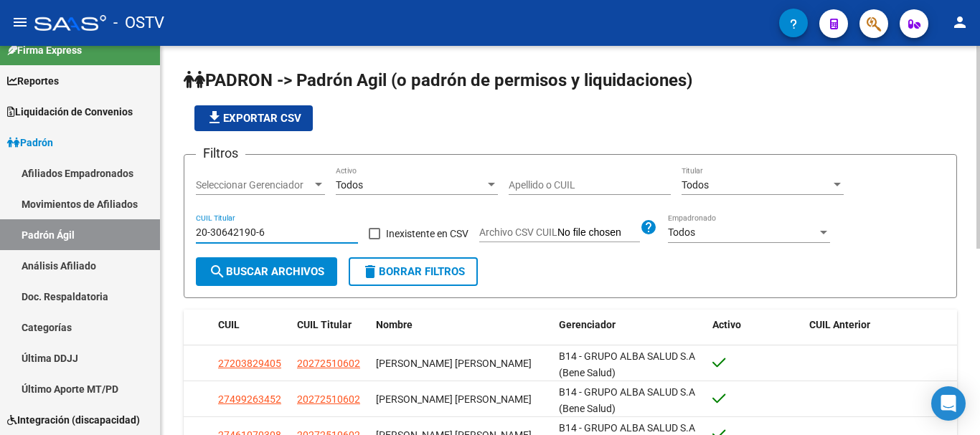 This screenshot has width=980, height=435. Describe the element at coordinates (45, 51) in the screenshot. I see `span: Firma Express` at that location.